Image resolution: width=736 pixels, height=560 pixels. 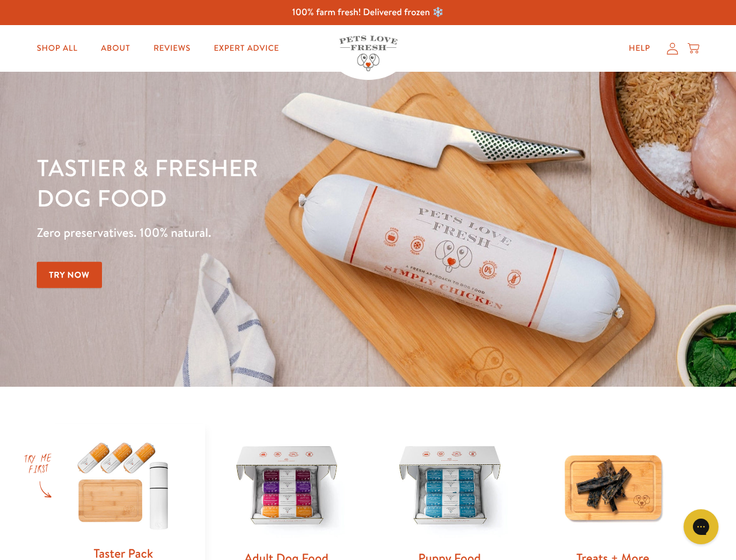 What do you see at coordinates (258, 233) in the screenshot?
I see `p: Zero preservatives. 100% natural.` at bounding box center [258, 233].